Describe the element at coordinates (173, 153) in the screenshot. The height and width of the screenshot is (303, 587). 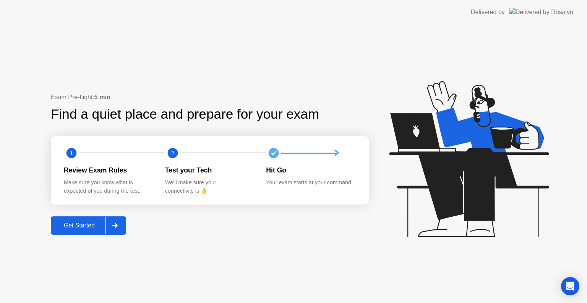
I see `text: 2` at that location.